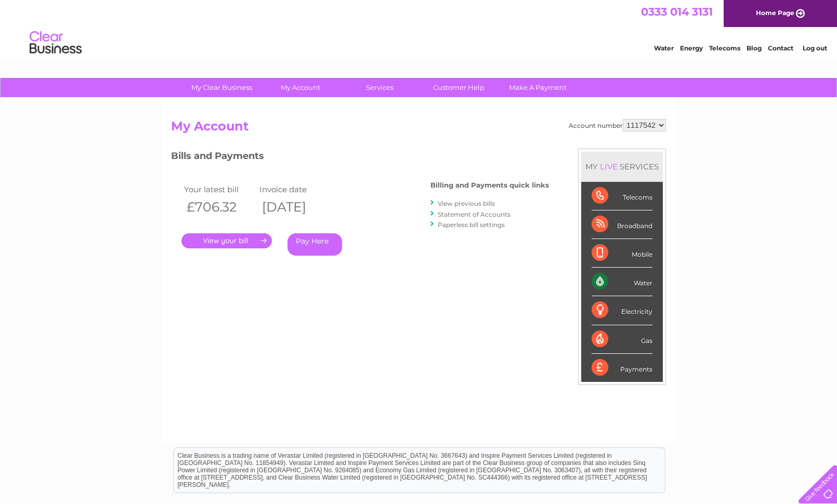 The width and height of the screenshot is (837, 504). What do you see at coordinates (56, 43) in the screenshot?
I see `img: logo.png` at bounding box center [56, 43].